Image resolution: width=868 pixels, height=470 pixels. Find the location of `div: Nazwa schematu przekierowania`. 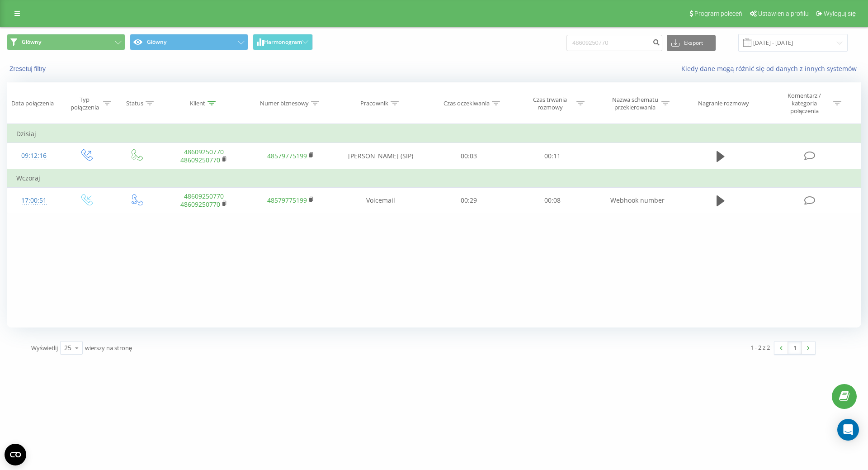

div: Nazwa schematu przekierowania is located at coordinates (635, 103).